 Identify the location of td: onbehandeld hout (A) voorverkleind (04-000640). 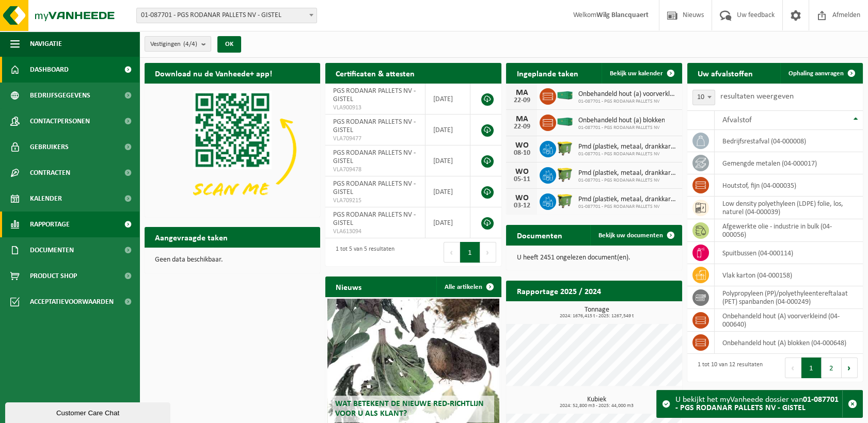
(788, 320).